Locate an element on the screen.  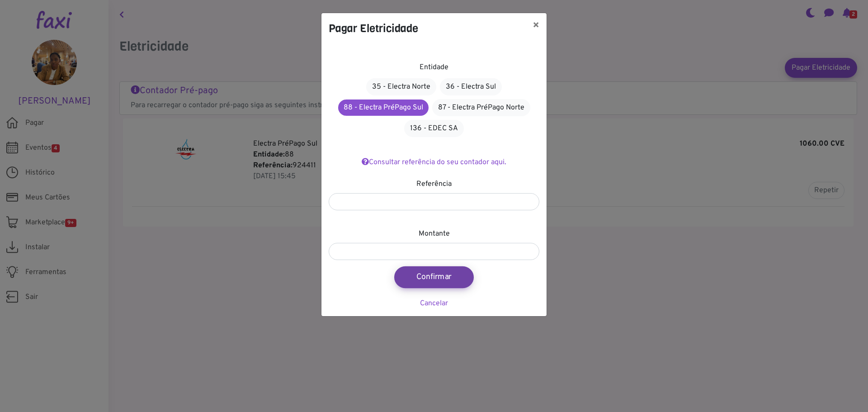
h4: Pagar Eletricidade is located at coordinates (373, 28).